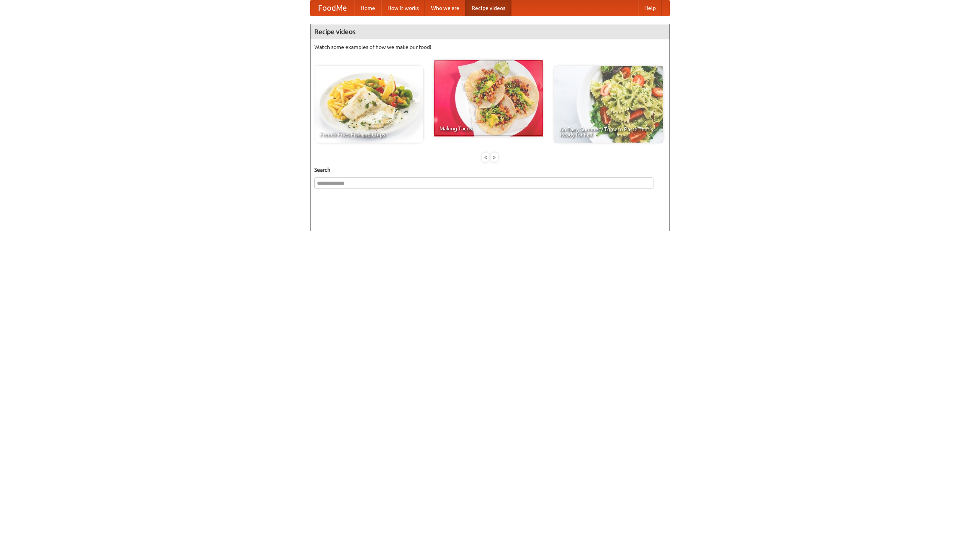  What do you see at coordinates (488, 8) in the screenshot?
I see `a: Recipe videos` at bounding box center [488, 8].